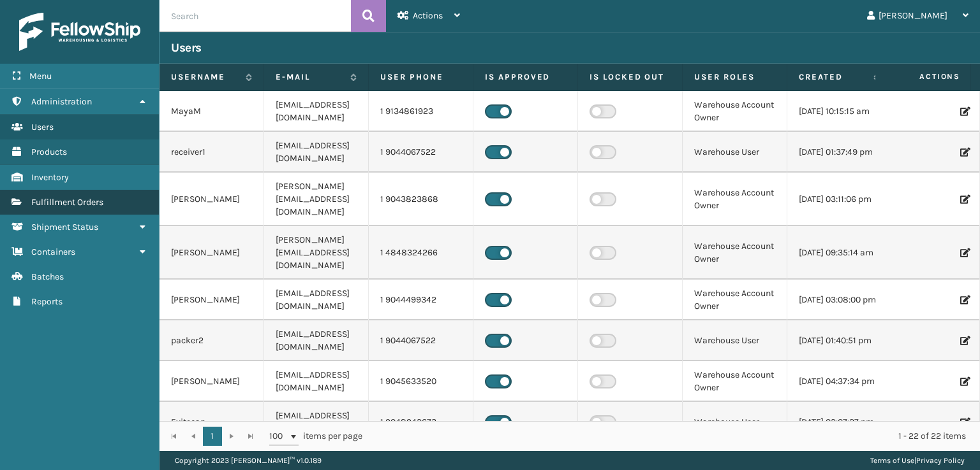 The height and width of the screenshot is (470, 980). I want to click on span: Containers, so click(53, 252).